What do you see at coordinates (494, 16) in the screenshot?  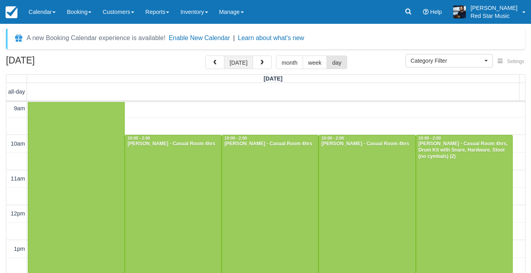 I see `p: Red Star Music` at bounding box center [494, 16].